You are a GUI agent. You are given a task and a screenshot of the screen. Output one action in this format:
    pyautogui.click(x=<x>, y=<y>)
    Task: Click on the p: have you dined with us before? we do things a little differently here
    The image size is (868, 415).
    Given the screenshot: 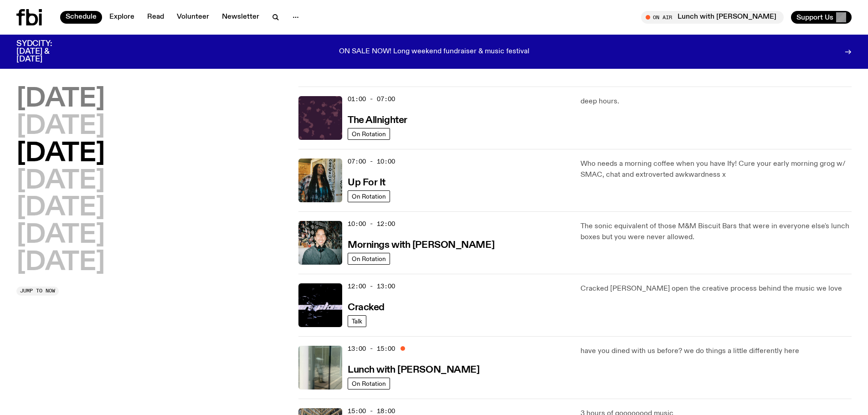 What is the action you would take?
    pyautogui.click(x=716, y=351)
    